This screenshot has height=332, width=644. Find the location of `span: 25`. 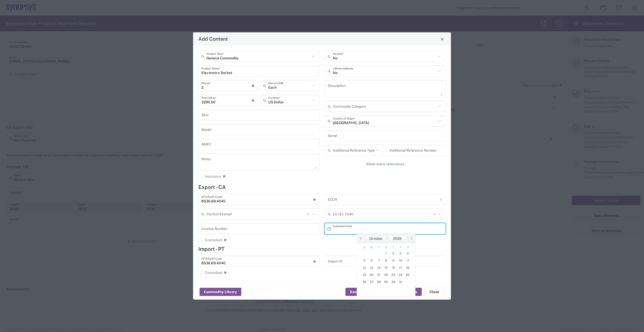

span: 25 is located at coordinates (407, 275).